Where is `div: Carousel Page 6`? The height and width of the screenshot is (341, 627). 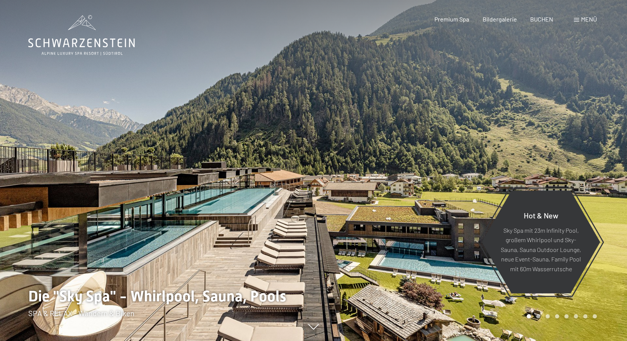 div: Carousel Page 6 is located at coordinates (576, 316).